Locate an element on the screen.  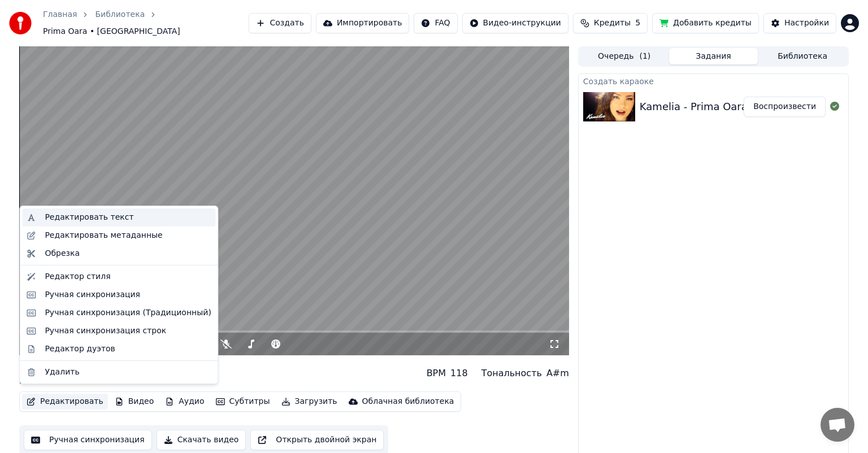
div: BPM is located at coordinates (436, 373).